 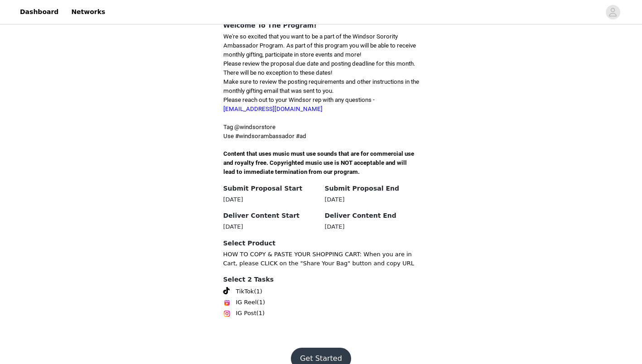 What do you see at coordinates (321, 243) in the screenshot?
I see `h4: Select Product` at bounding box center [321, 243].